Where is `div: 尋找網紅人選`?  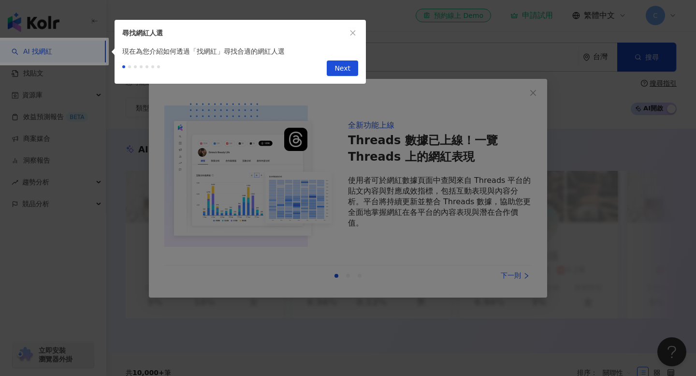
div: 尋找網紅人選 is located at coordinates (235, 33).